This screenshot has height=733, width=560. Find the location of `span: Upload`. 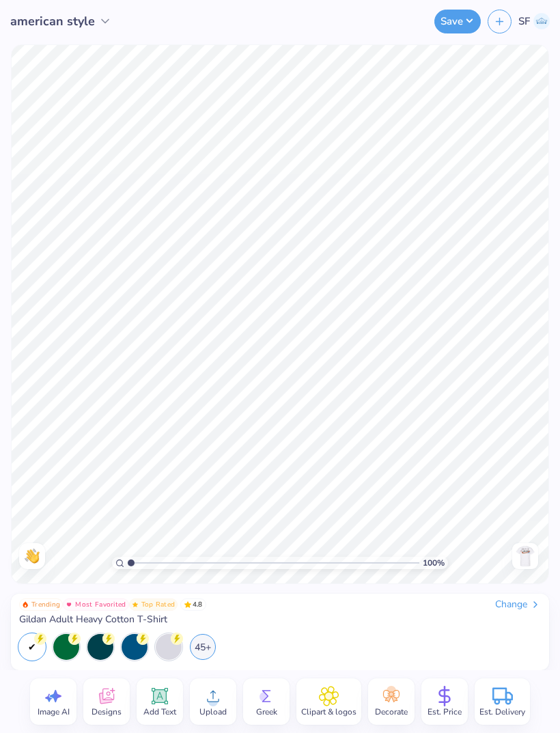

span: Upload is located at coordinates (213, 712).